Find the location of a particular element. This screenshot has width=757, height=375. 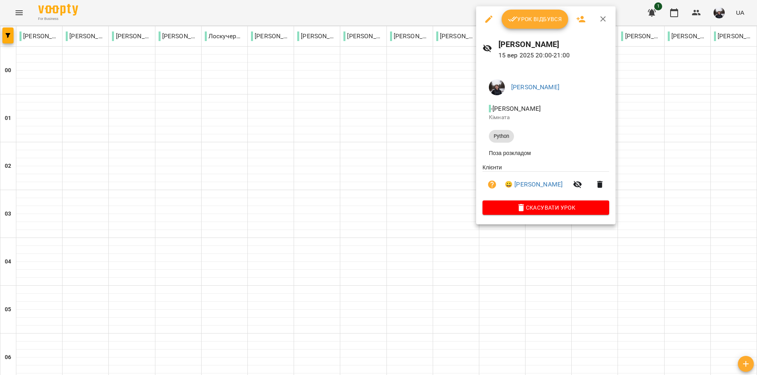

p: Кімната is located at coordinates (546, 118).